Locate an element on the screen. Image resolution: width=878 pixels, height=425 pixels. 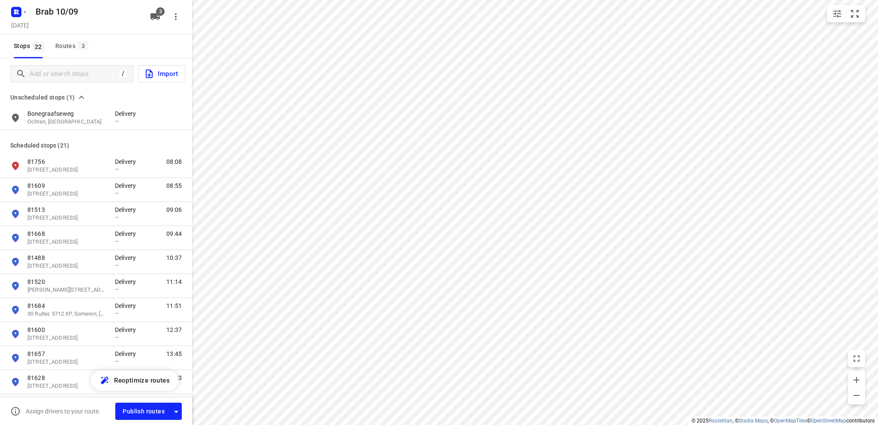
p: 81684 is located at coordinates (67, 306).